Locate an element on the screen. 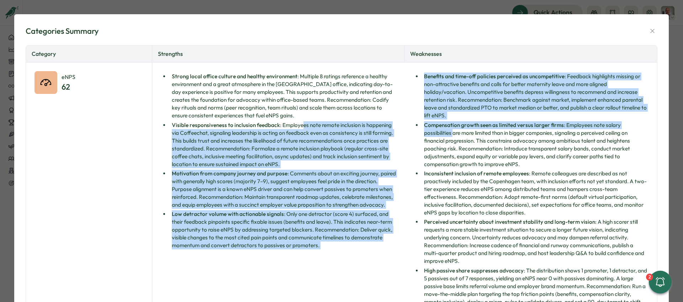  p: Weaknesses is located at coordinates (531, 54).